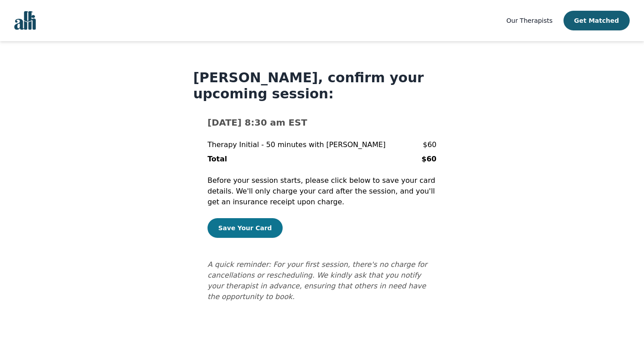  I want to click on img: alli logo, so click(25, 20).